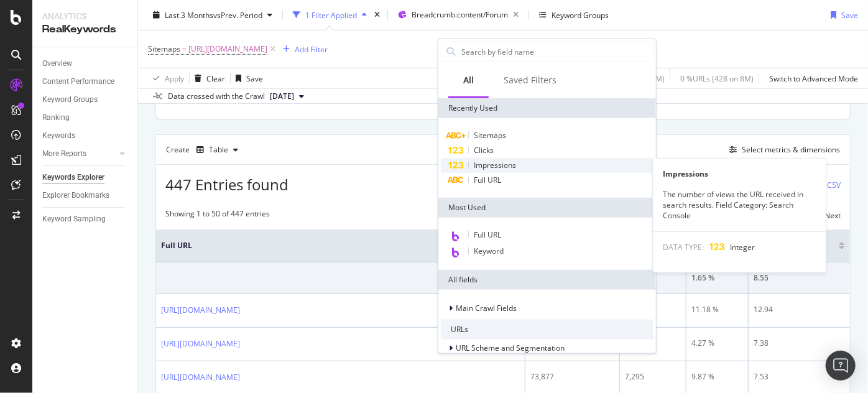  What do you see at coordinates (653, 376) in the screenshot?
I see `div: 7,295` at bounding box center [653, 376].